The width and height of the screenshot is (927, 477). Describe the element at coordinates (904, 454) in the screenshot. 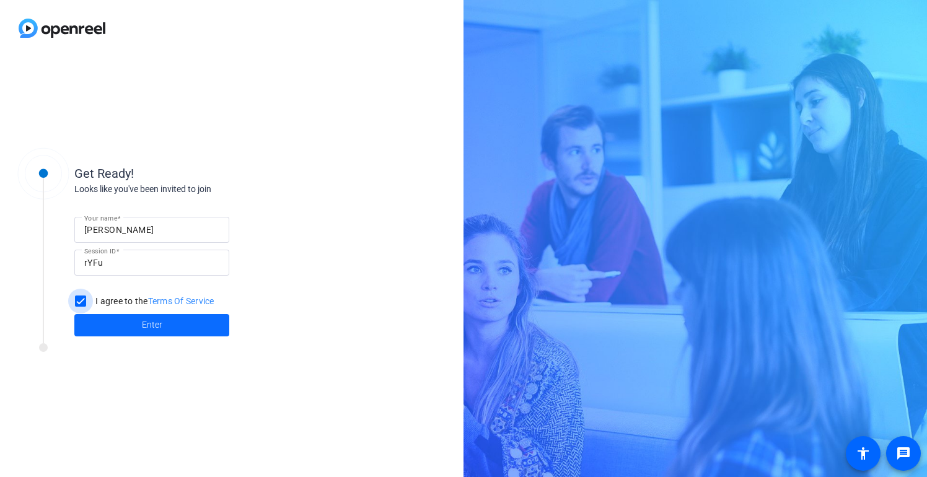

I see `mat-icon: message` at that location.